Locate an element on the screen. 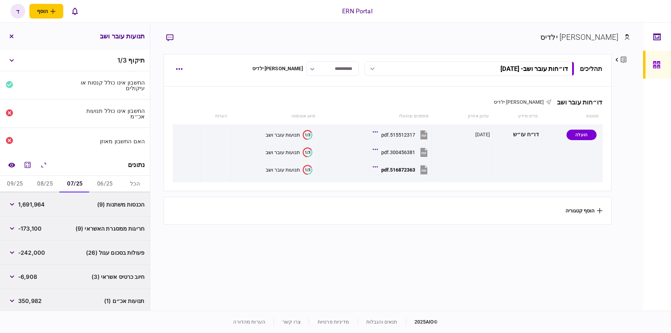 The width and height of the screenshot is (671, 333). div: 300456381.pdf is located at coordinates (398, 152).